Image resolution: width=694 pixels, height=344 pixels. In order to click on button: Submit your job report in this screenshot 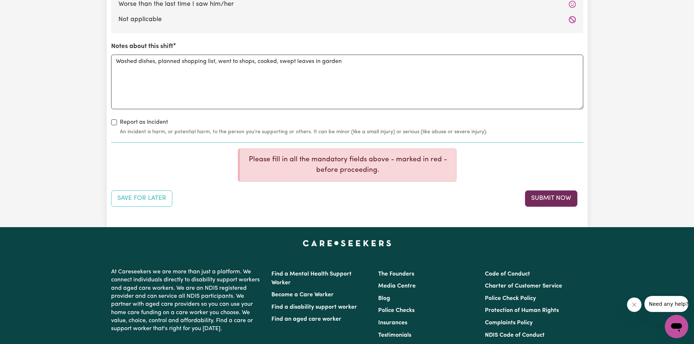, I will do `click(551, 198)`.